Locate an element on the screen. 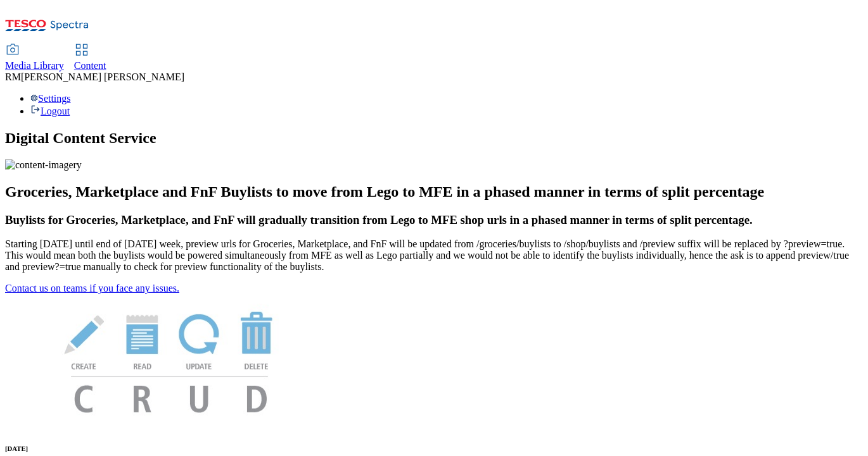 The width and height of the screenshot is (868, 456). h1: Digital Content Service is located at coordinates (434, 138).